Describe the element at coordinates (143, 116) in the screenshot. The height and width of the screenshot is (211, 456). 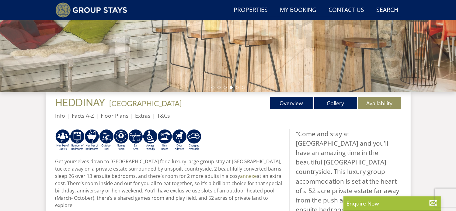
I see `a: Extras` at that location.